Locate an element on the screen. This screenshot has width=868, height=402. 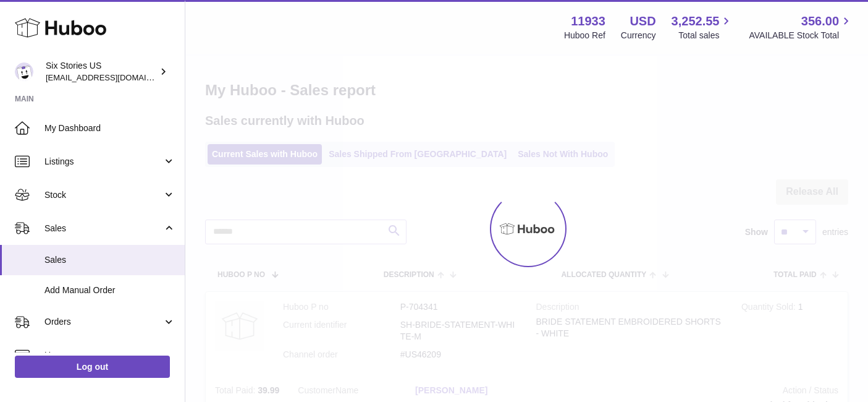
span: Add Manual Order is located at coordinates (110, 290).